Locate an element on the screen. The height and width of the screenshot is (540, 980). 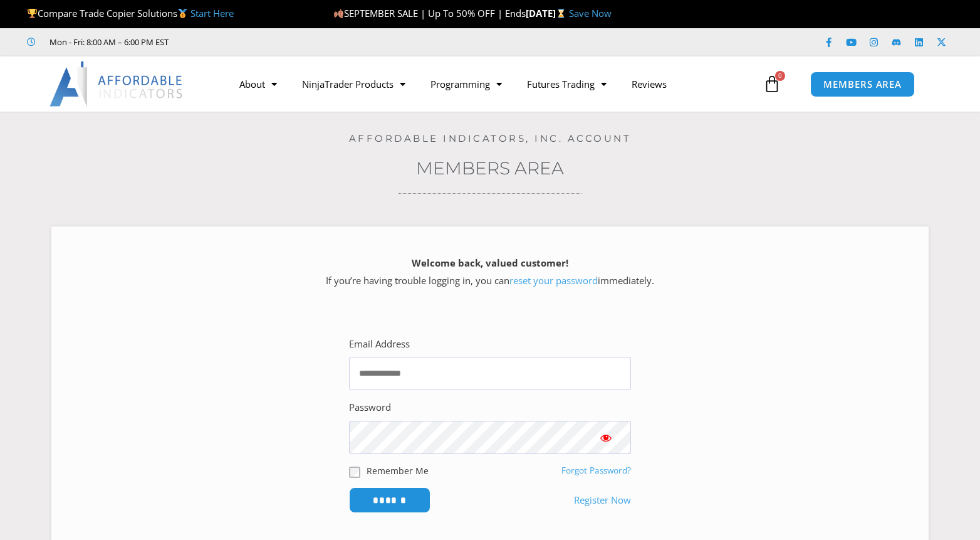
a: Futures Trading is located at coordinates (566, 84).